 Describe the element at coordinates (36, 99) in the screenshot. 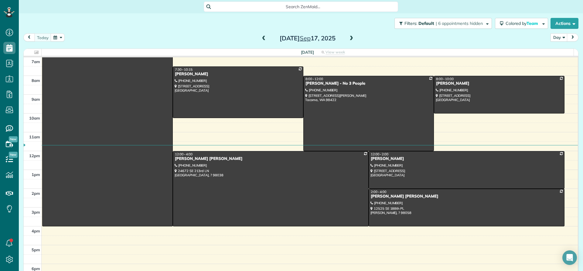

I see `span: 9am` at that location.